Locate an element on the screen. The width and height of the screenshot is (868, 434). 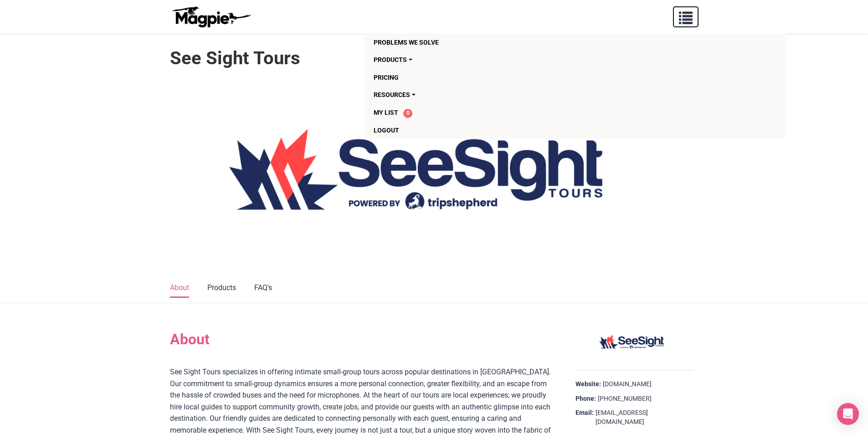
img: logo-ab69f6fb50320c5b225c76a69d11143b.png is located at coordinates (211, 17).